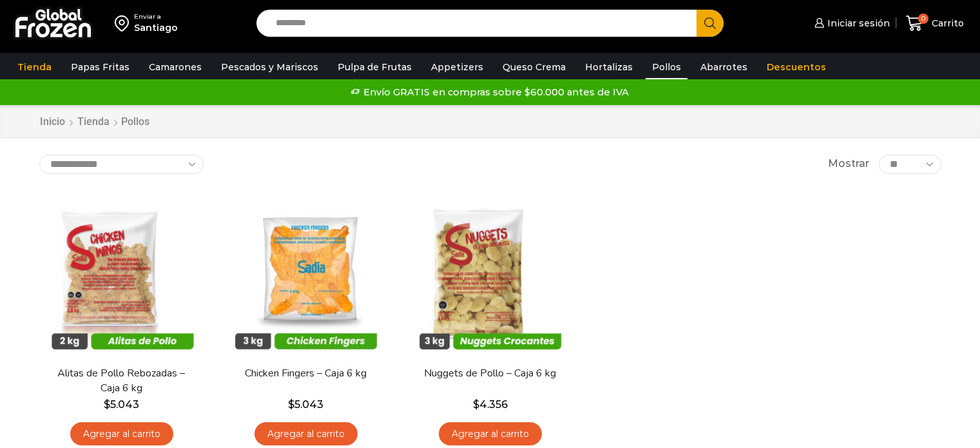 This screenshot has height=448, width=980. What do you see at coordinates (797, 67) in the screenshot?
I see `a: Descuentos` at bounding box center [797, 67].